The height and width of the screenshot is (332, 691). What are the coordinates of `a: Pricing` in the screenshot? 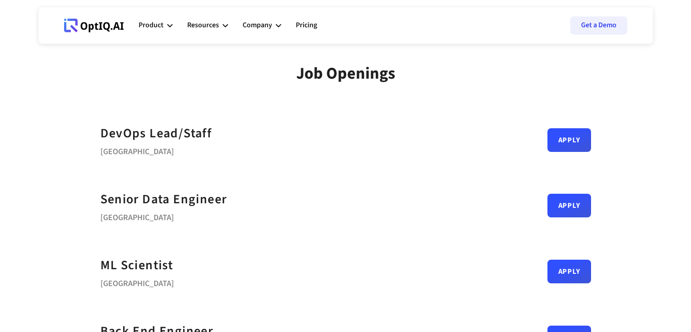 It's located at (306, 25).